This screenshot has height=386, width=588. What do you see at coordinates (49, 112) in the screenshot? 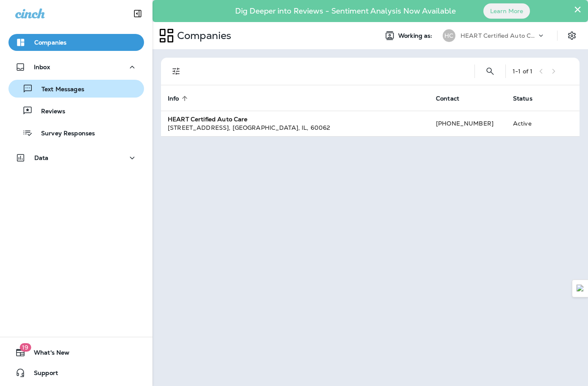
I see `p: Reviews` at bounding box center [49, 112].